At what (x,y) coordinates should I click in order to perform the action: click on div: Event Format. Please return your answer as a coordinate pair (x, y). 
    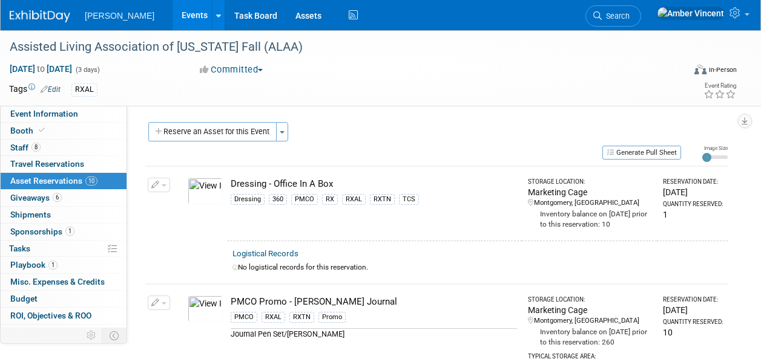
    Looking at the image, I should click on (683, 72).